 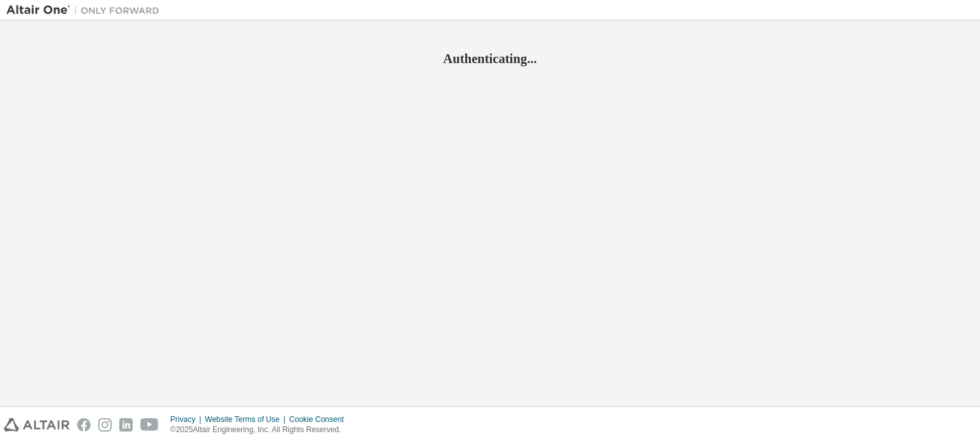 I want to click on img: linkedin.svg, so click(x=125, y=424).